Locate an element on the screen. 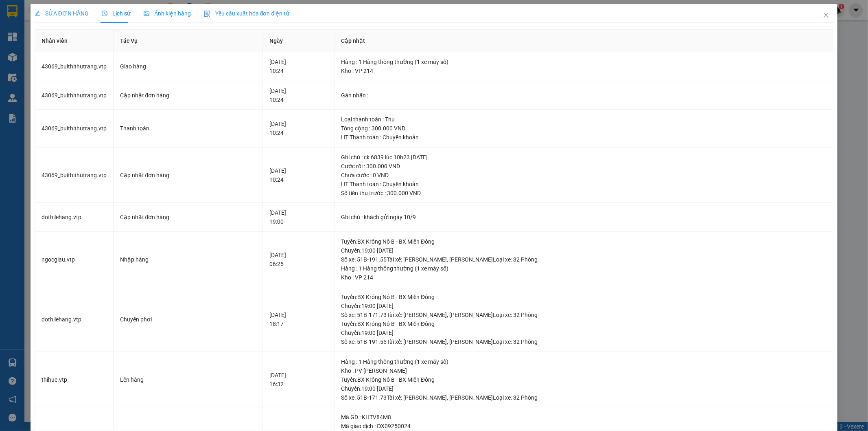 The image size is (868, 431). span: Yêu cầu xuất hóa đơn điện tử is located at coordinates (247, 13).